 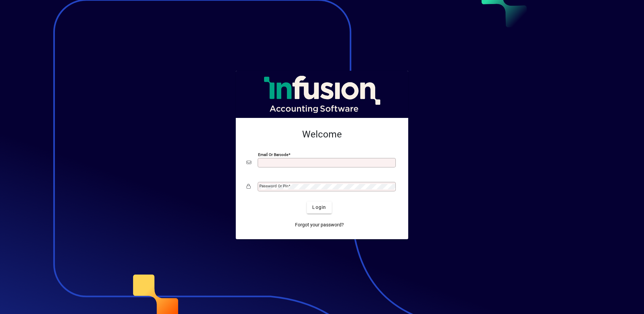 I want to click on a: Forgot your password?, so click(x=320, y=225).